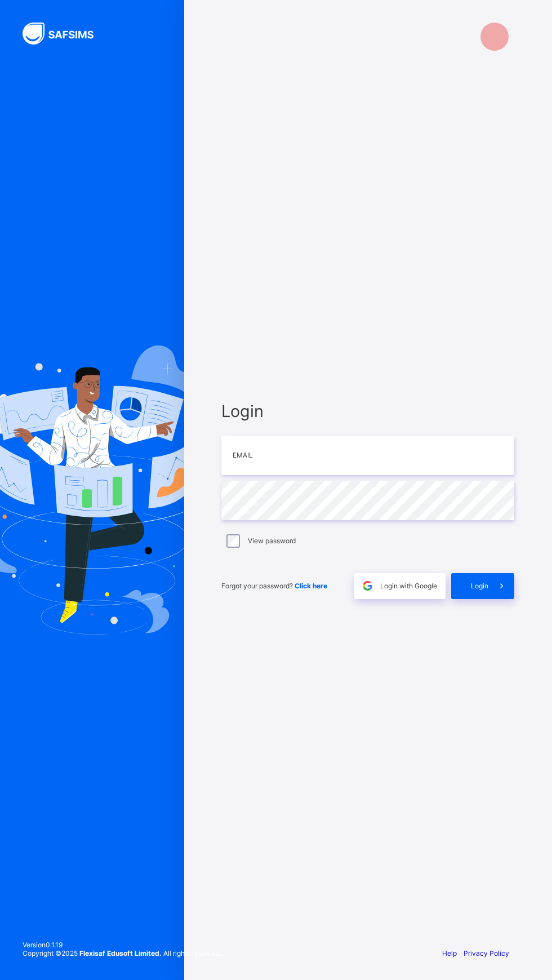 The image size is (552, 980). I want to click on span: Forgot your password?, so click(274, 586).